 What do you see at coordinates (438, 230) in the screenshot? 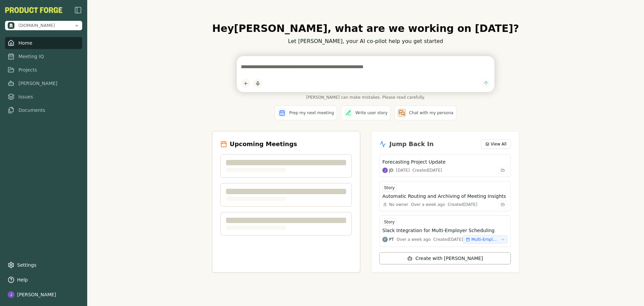
I see `h3: Slack Integration for Multi-Employer Scheduling` at bounding box center [438, 230].